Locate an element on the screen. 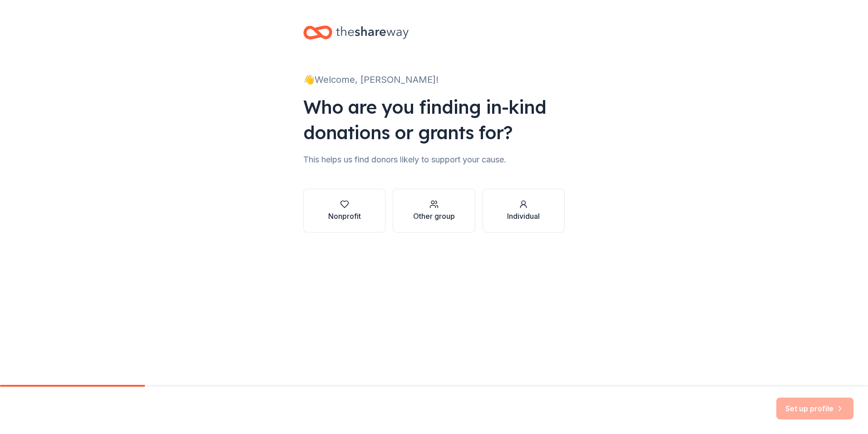  div: This helps us find donors likely to support your cause. is located at coordinates (434, 159).